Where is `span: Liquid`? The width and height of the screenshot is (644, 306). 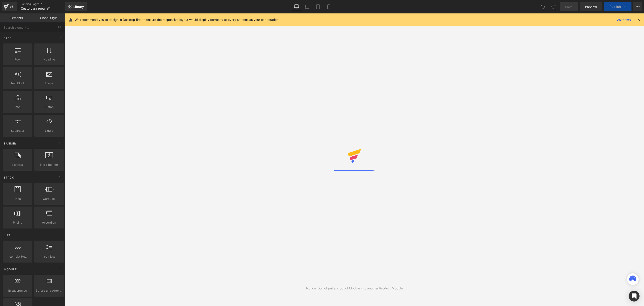
span: Liquid is located at coordinates (49, 131).